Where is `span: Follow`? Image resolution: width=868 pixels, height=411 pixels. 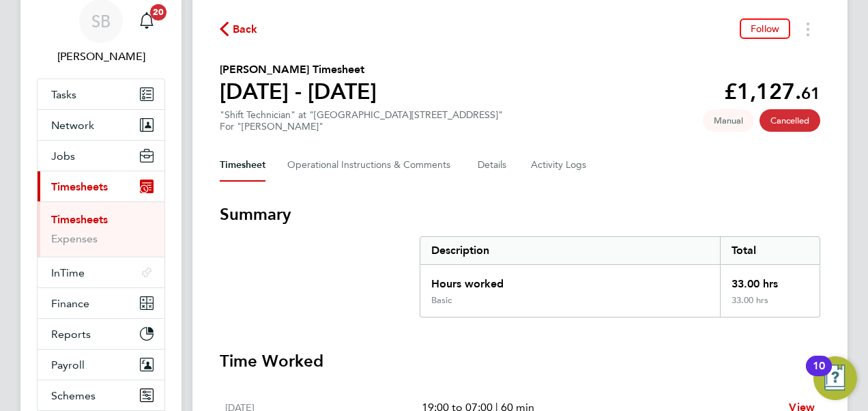
span: Follow is located at coordinates (765, 29).